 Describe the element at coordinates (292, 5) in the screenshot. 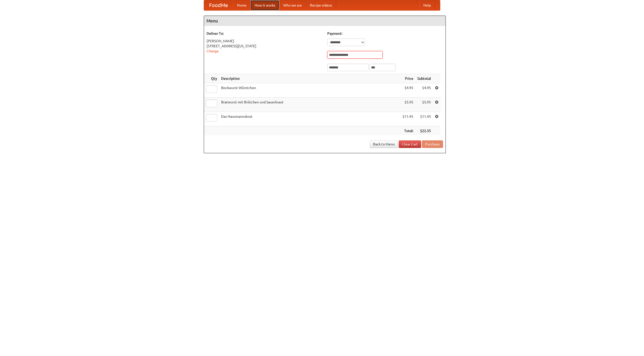

I see `a: Who we are` at that location.